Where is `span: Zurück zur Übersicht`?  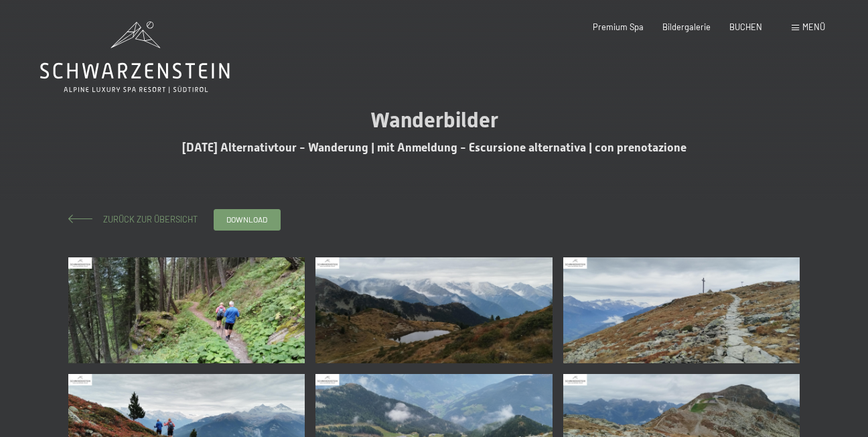
span: Zurück zur Übersicht is located at coordinates (146, 219).